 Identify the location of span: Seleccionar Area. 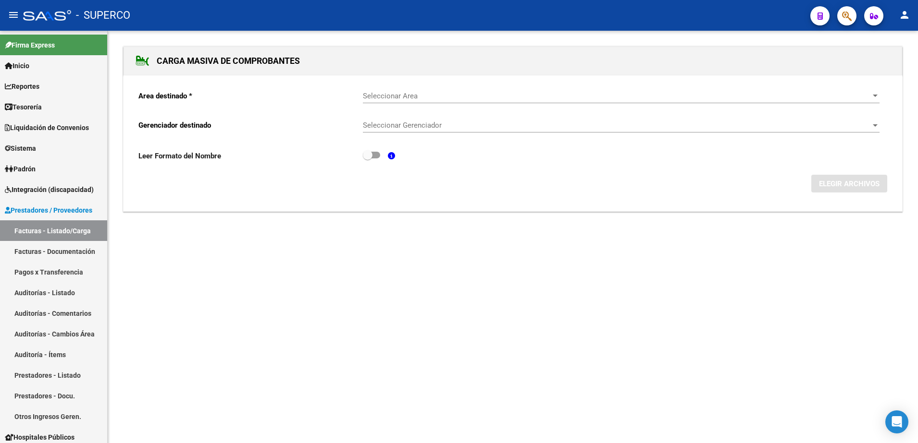
(616, 96).